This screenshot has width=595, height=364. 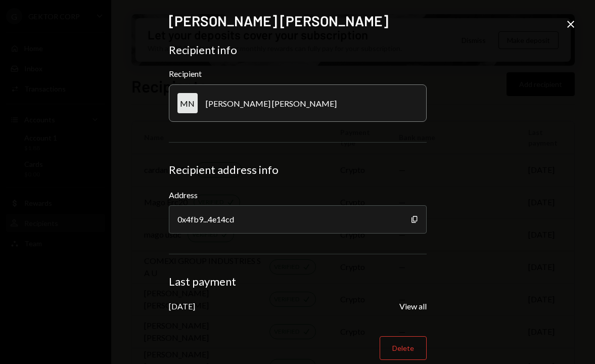 I want to click on div: Last payment, so click(x=298, y=281).